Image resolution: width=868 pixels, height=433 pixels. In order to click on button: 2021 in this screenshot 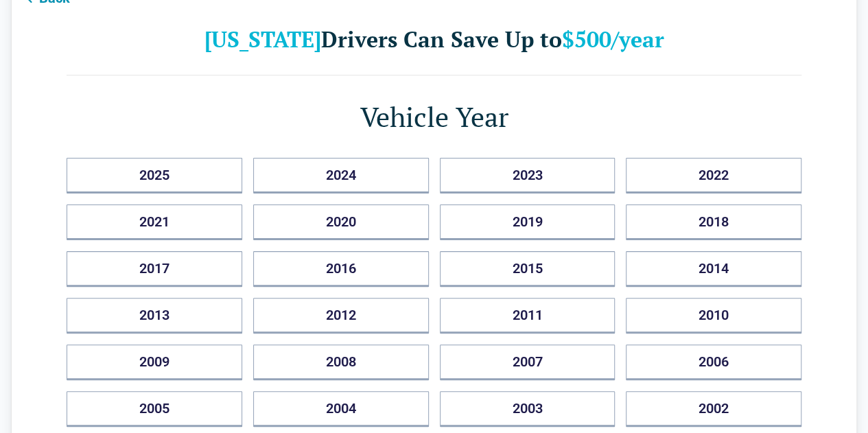, I will do `click(155, 222)`.